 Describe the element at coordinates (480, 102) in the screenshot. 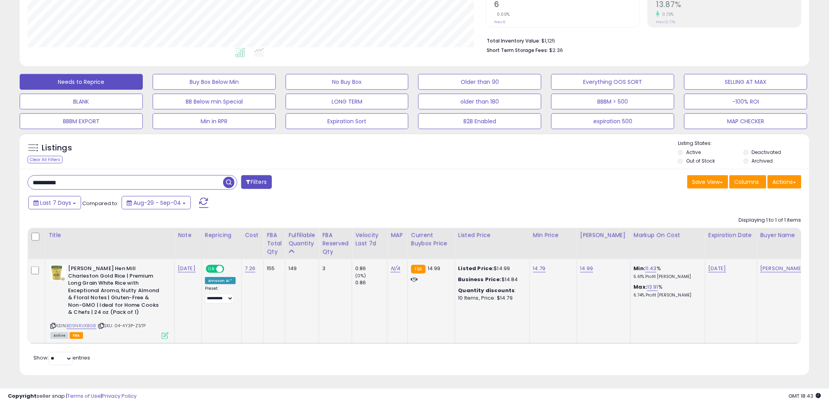

I see `button: older than 180` at that location.